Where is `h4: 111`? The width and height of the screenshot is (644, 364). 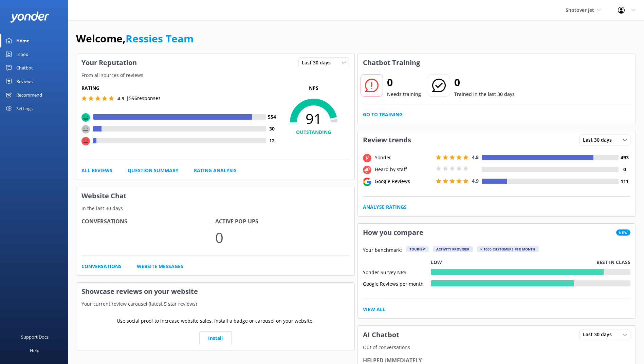
h4: 111 is located at coordinates (625, 182).